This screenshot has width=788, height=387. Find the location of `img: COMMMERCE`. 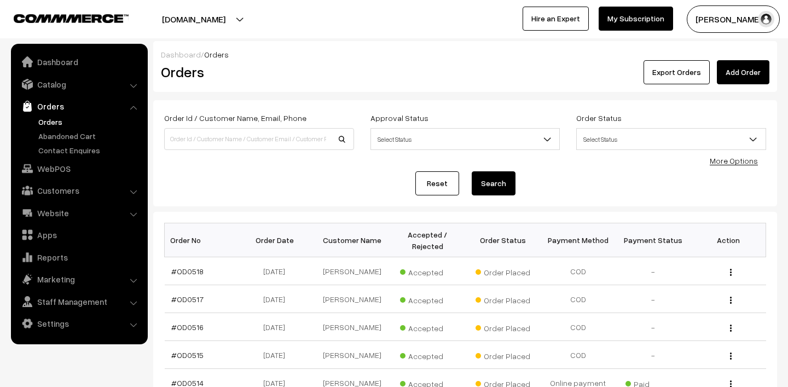

img: COMMMERCE is located at coordinates (71, 18).